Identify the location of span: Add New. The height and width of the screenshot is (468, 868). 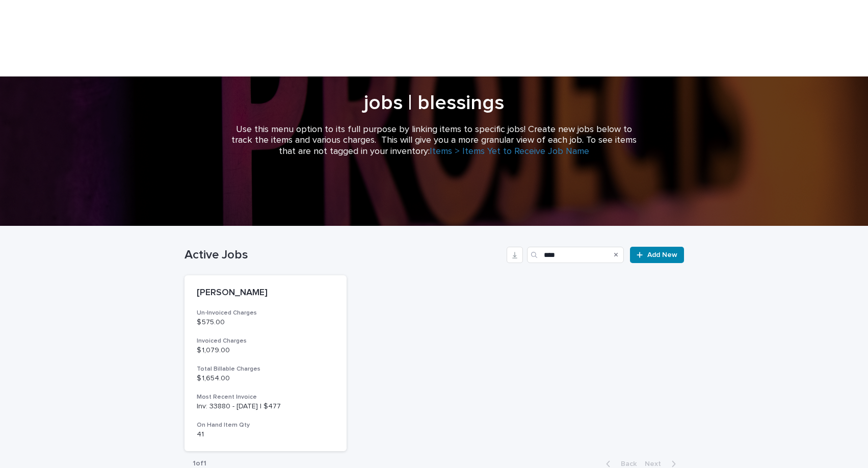
(662, 255).